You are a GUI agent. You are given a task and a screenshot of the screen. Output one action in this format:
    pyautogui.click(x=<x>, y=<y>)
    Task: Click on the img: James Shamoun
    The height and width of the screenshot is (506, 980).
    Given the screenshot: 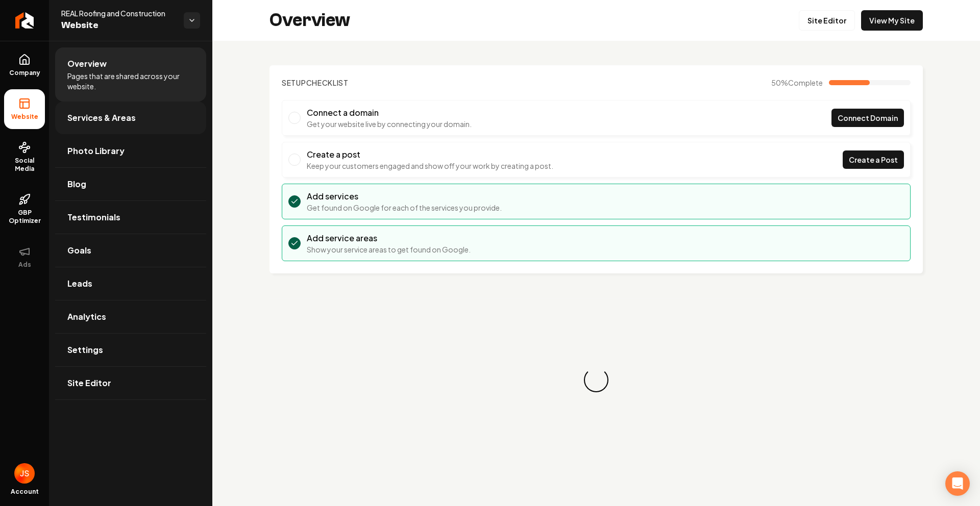 What is the action you would take?
    pyautogui.click(x=24, y=473)
    